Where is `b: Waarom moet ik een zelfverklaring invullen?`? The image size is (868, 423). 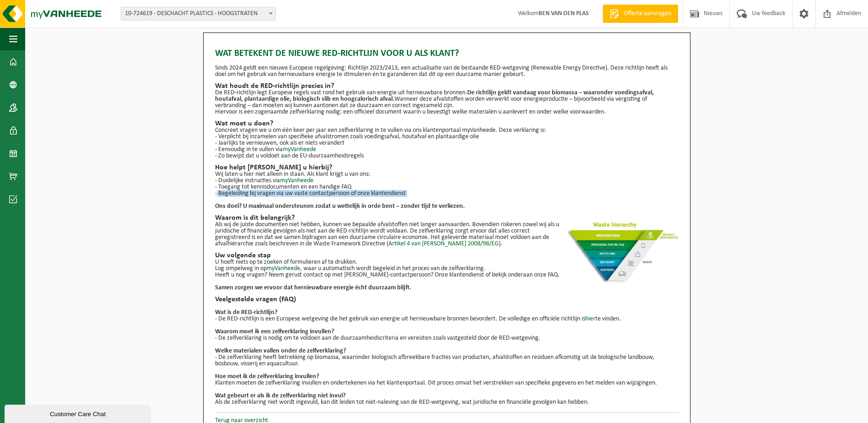 b: Waarom moet ik een zelfverklaring invullen? is located at coordinates (274, 332).